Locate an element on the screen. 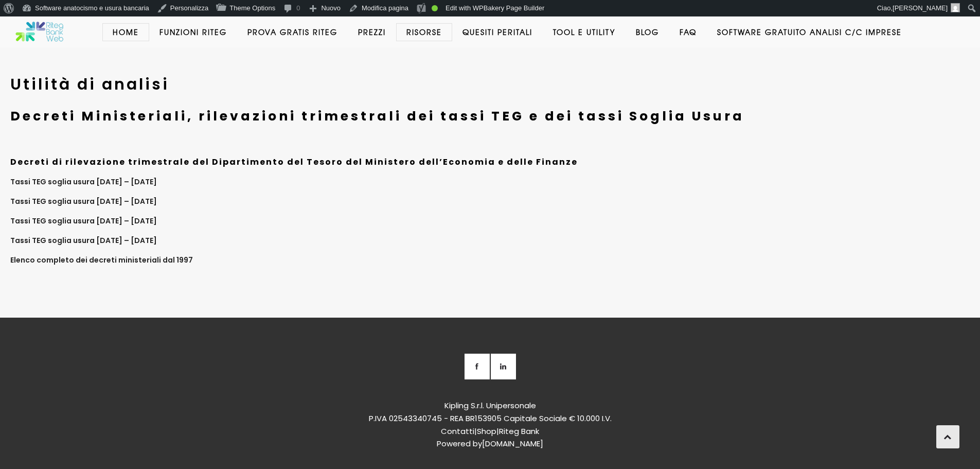 The image size is (980, 469). font: Riteg Bank is located at coordinates (520, 431).